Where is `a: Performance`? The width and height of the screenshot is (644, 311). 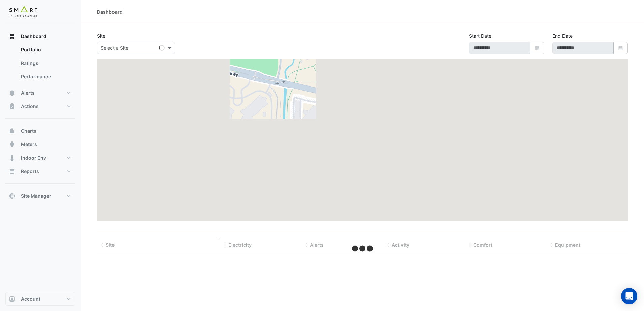 a: Performance is located at coordinates (46, 77).